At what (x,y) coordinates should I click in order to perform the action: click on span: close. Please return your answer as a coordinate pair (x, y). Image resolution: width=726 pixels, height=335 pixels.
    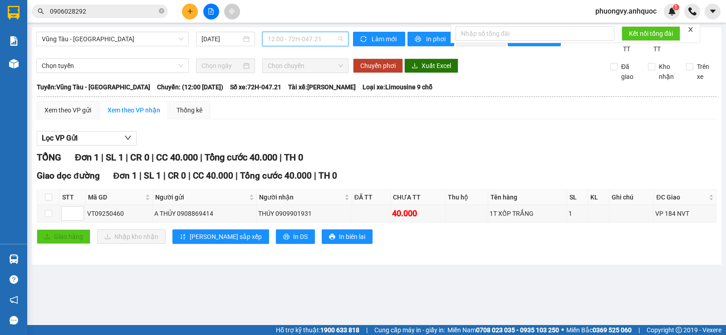
    Looking at the image, I should click on (691, 30).